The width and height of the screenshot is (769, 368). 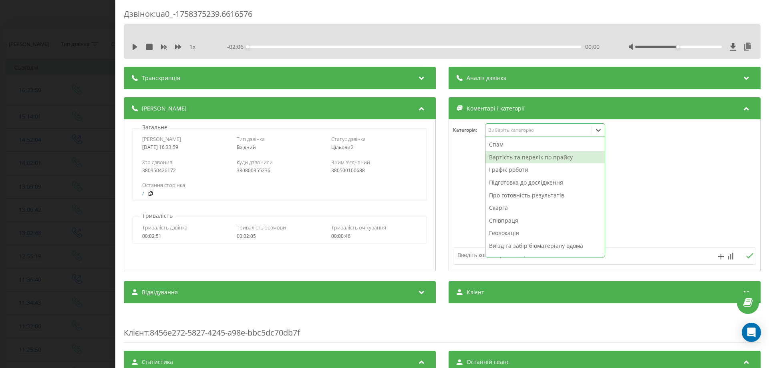 I want to click on span: Тривалість розмови, so click(x=261, y=228).